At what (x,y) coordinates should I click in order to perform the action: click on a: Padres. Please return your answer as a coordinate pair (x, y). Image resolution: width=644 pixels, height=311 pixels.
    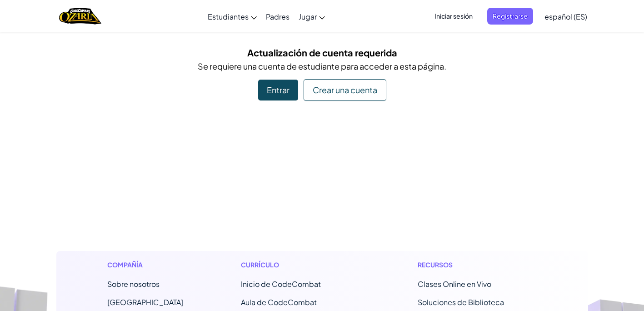
    Looking at the image, I should click on (278, 16).